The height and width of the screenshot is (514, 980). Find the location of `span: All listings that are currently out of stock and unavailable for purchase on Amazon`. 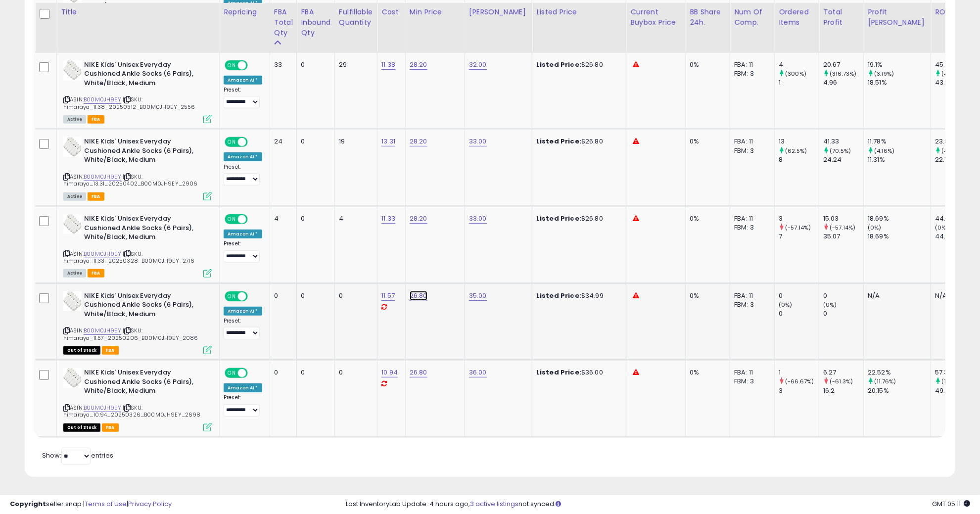

span: All listings that are currently out of stock and unavailable for purchase on Amazon is located at coordinates (82, 427).